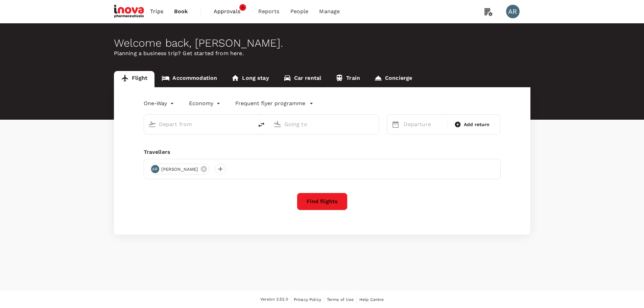 Image resolution: width=644 pixels, height=308 pixels. What do you see at coordinates (262, 125) in the screenshot?
I see `button: delete` at bounding box center [262, 125].